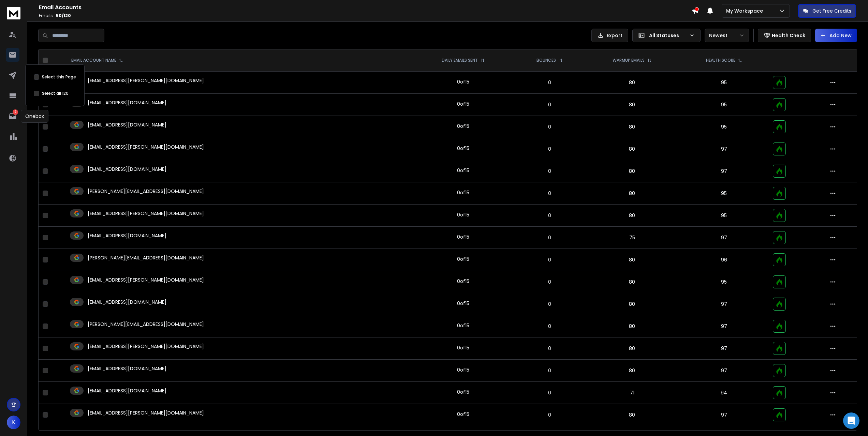 This screenshot has height=436, width=868. What do you see at coordinates (546, 61) in the screenshot?
I see `p: BOUNCES` at bounding box center [546, 61].